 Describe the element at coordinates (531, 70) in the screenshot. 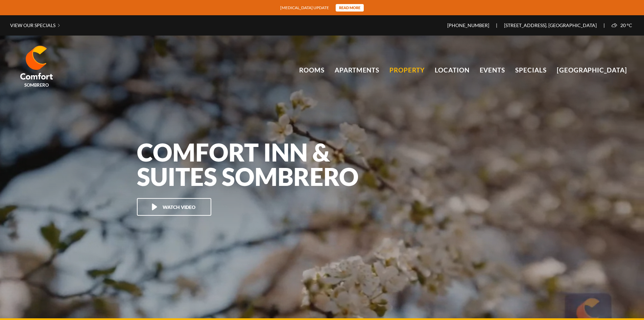

I see `a: Specials` at that location.